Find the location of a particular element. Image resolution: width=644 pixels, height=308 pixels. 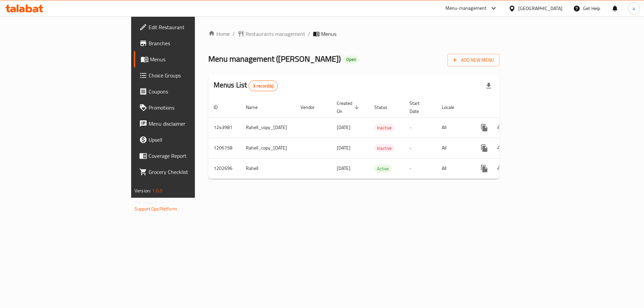

button: Add New Menu is located at coordinates (473, 60).